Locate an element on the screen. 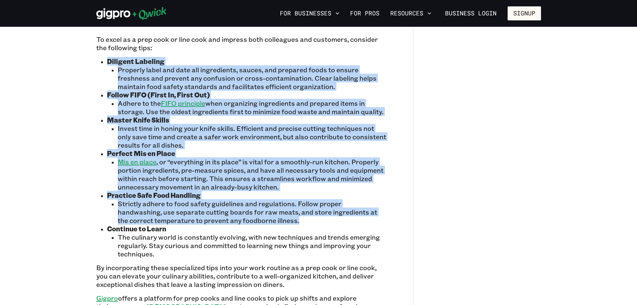  a: Mis en place is located at coordinates (137, 162).